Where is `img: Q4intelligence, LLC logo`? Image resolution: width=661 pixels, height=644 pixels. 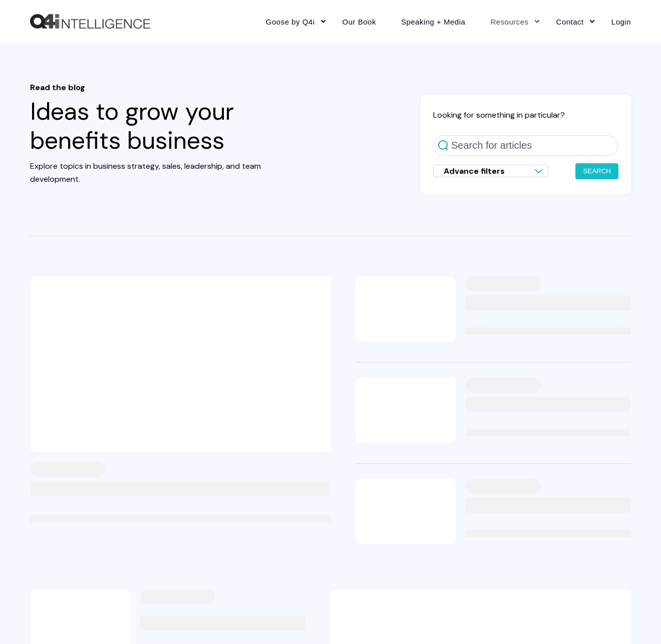 img: Q4intelligence, LLC logo is located at coordinates (91, 22).